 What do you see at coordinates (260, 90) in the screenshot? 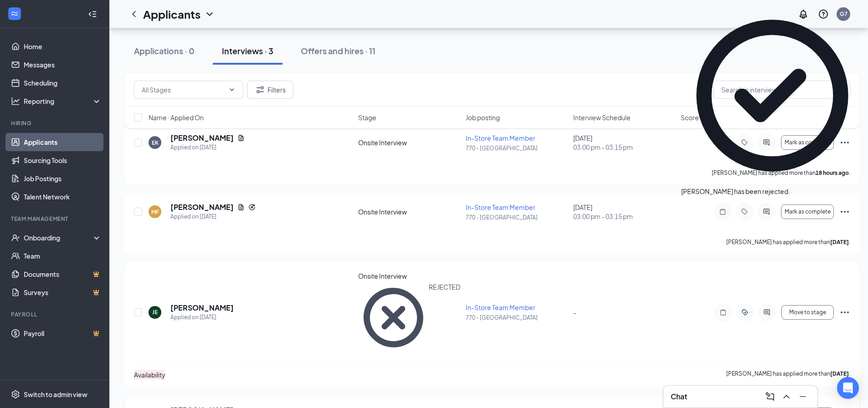
I see `svg: Filter` at bounding box center [260, 90].